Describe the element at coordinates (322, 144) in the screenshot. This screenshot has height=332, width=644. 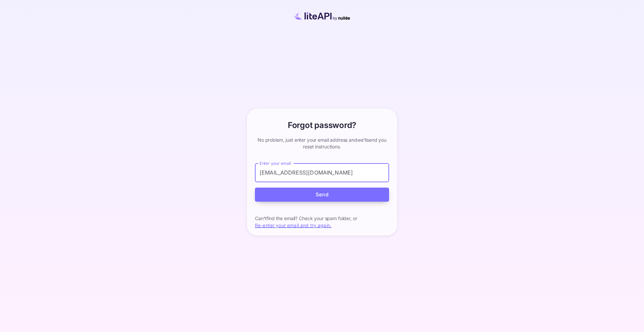
I see `p: No problem, just enter your email address and we'll send you reset instructions.` at that location.